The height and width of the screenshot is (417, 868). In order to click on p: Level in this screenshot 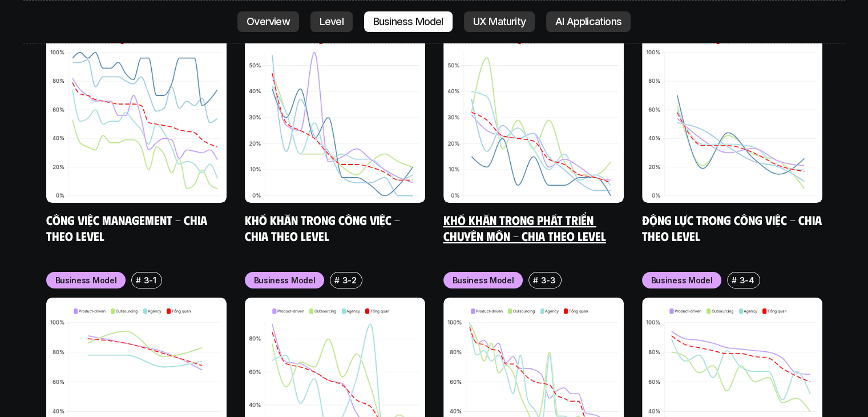, I will do `click(331, 22)`.